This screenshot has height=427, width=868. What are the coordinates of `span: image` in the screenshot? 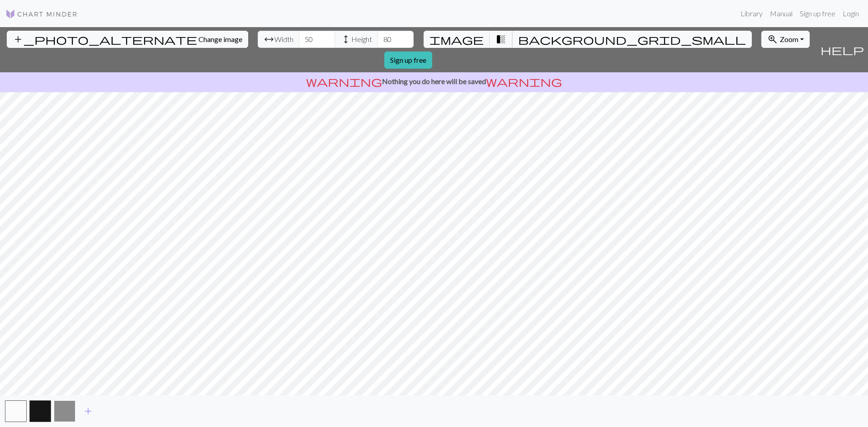 It's located at (457, 39).